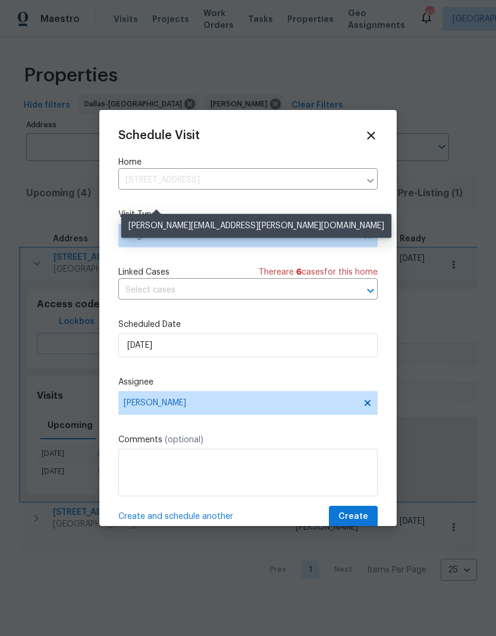 This screenshot has height=636, width=496. What do you see at coordinates (298, 272) in the screenshot?
I see `span: 6` at bounding box center [298, 272].